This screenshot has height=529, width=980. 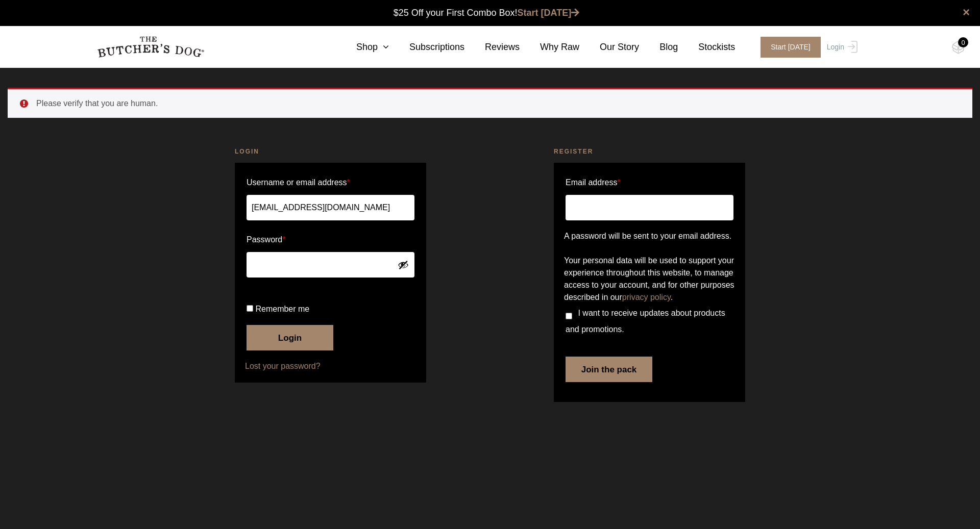 What do you see at coordinates (963, 42) in the screenshot?
I see `div: 0` at bounding box center [963, 42].